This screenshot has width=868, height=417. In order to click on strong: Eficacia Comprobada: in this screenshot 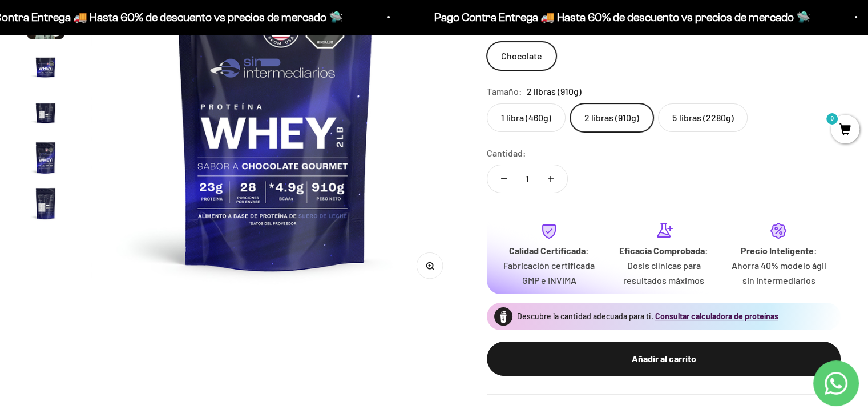, I will do `click(664, 250)`.